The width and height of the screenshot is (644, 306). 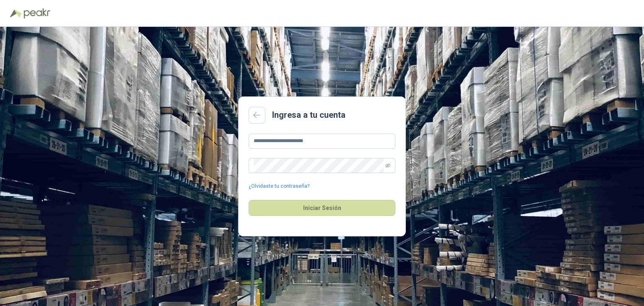 I want to click on span: eye-invisible, so click(x=388, y=166).